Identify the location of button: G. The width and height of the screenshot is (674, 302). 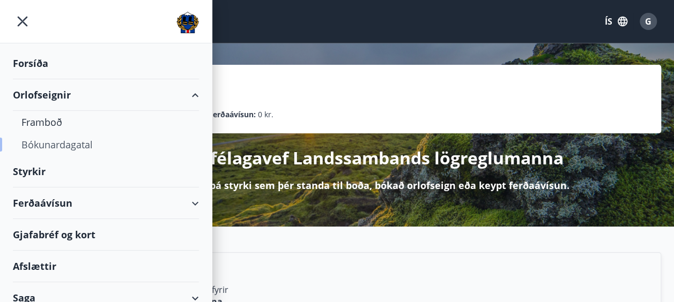
(648, 21).